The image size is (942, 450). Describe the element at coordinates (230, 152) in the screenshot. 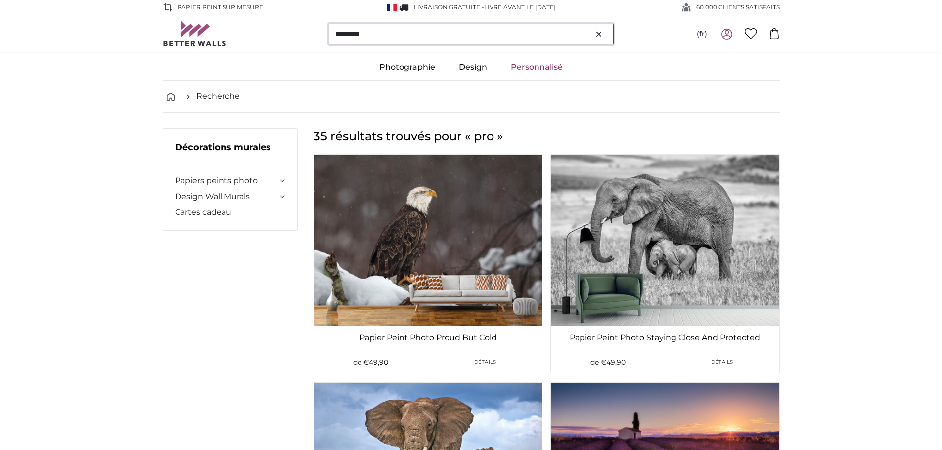

I see `h3: Décorations murales` at that location.